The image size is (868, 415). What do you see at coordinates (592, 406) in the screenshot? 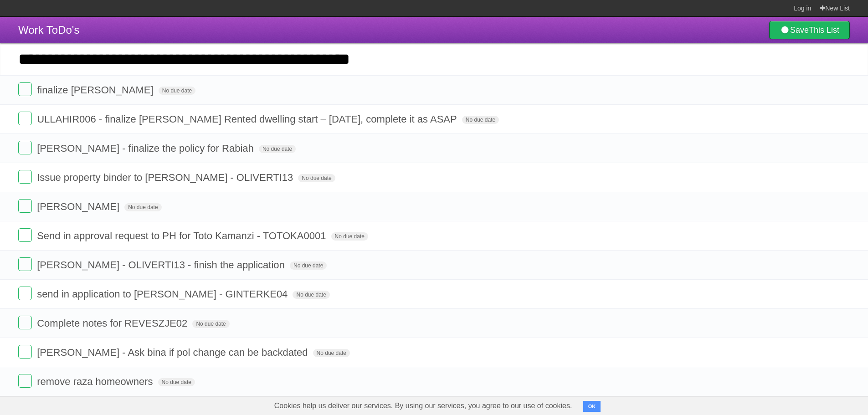
I see `button: OK` at bounding box center [592, 406].